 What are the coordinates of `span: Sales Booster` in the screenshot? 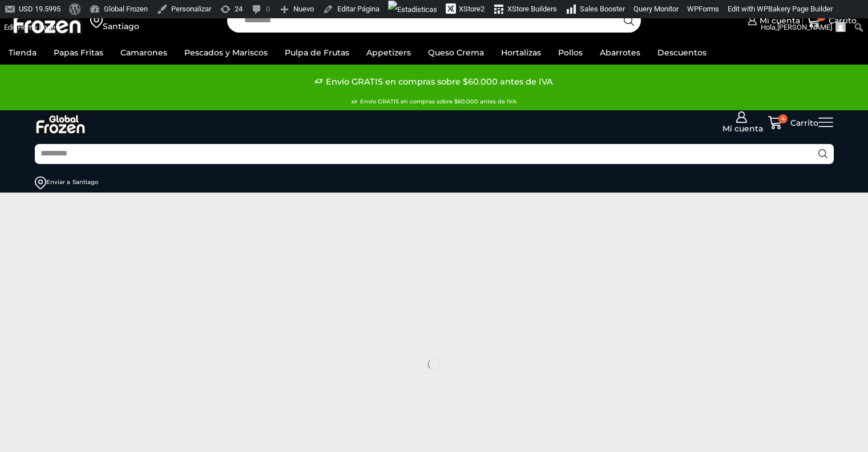 It's located at (602, 9).